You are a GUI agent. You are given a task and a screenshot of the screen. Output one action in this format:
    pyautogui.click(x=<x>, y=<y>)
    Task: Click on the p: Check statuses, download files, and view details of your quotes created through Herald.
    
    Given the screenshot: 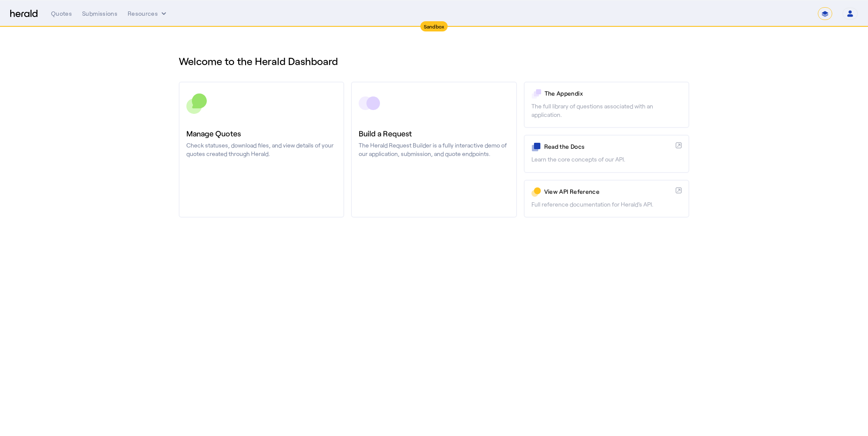 What is the action you would take?
    pyautogui.click(x=261, y=150)
    